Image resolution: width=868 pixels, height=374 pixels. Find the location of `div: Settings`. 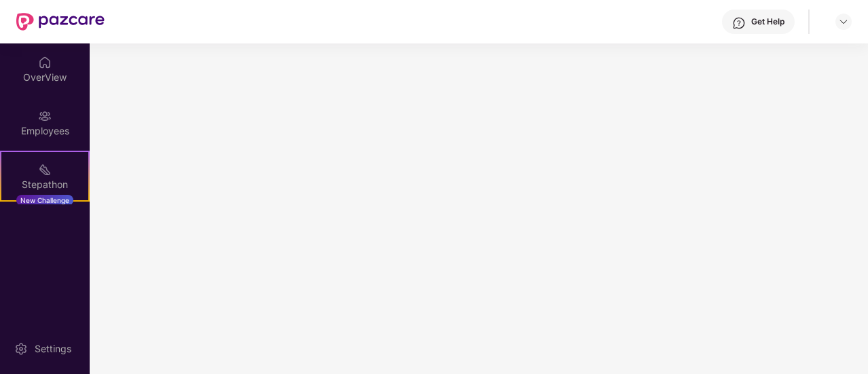

div: Settings is located at coordinates (53, 349).